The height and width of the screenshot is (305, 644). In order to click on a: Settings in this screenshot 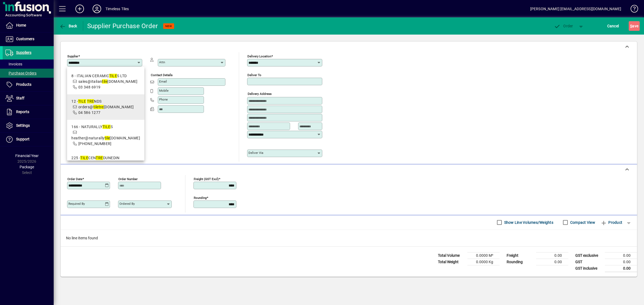, I will do `click(28, 125)`.